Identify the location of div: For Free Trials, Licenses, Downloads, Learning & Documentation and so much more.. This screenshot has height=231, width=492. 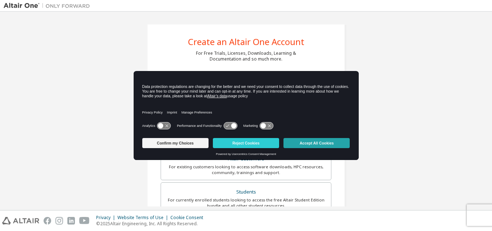
(246, 56).